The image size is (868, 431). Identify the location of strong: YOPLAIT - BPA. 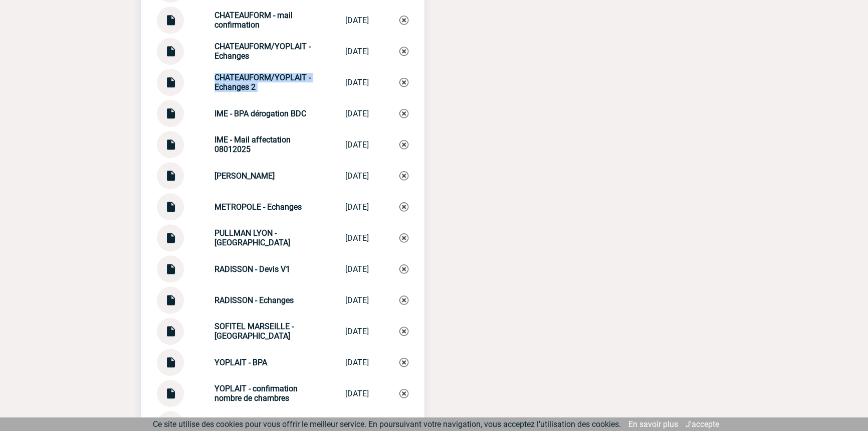
(241, 362).